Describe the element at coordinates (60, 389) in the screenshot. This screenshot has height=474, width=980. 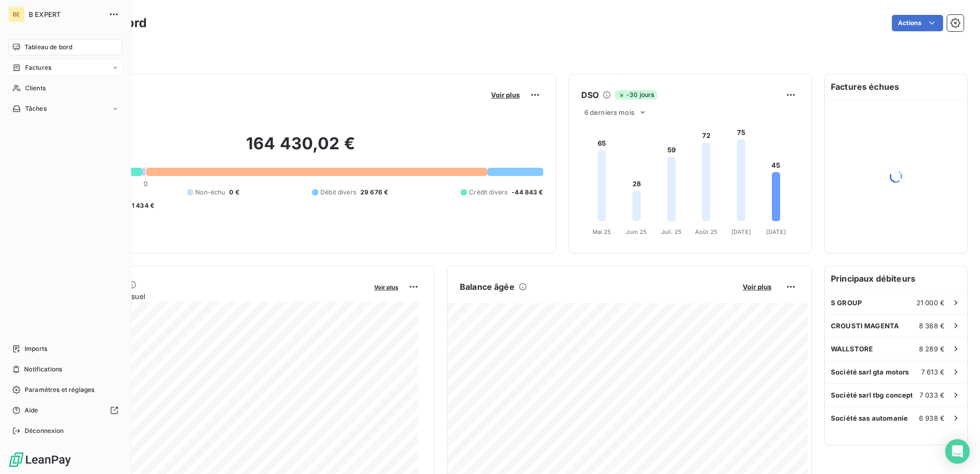
I see `span: Paramètres et réglages` at that location.